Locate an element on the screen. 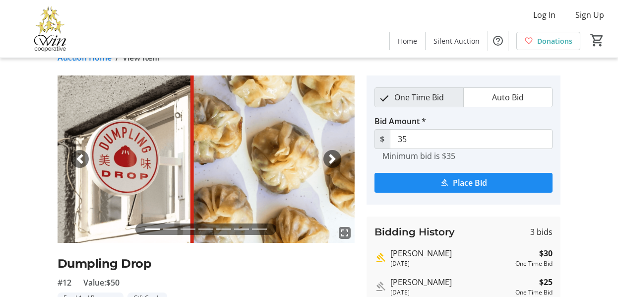  h3: Bidding History is located at coordinates (415, 232).